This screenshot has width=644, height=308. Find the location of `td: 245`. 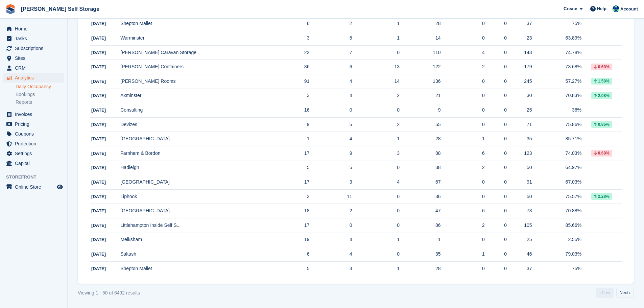

td: 245 is located at coordinates (520, 81).